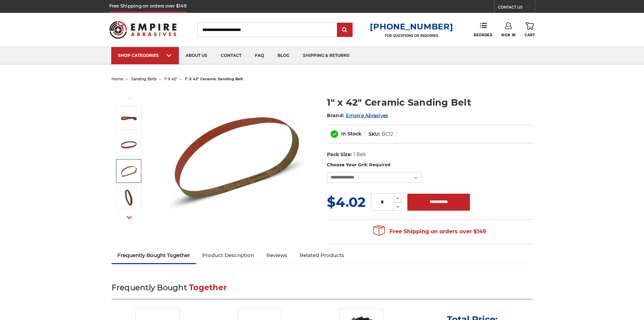 The width and height of the screenshot is (644, 320). What do you see at coordinates (345, 30) in the screenshot?
I see `input: Submit` at bounding box center [345, 30].